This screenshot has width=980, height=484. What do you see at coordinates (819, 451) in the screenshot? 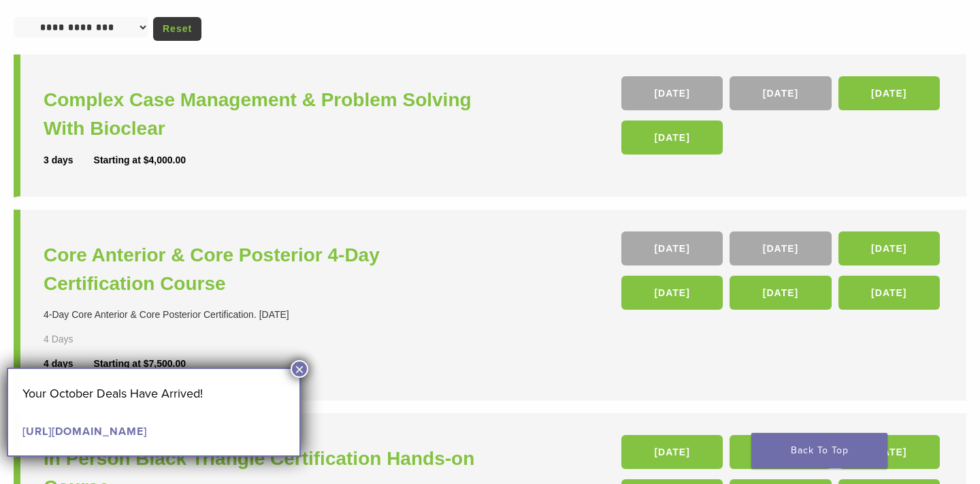
I see `a: Back To Top` at bounding box center [819, 451].